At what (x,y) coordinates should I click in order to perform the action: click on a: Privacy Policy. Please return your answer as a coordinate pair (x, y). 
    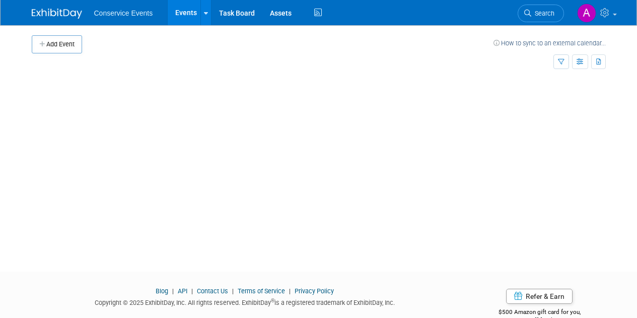
    Looking at the image, I should click on (314, 291).